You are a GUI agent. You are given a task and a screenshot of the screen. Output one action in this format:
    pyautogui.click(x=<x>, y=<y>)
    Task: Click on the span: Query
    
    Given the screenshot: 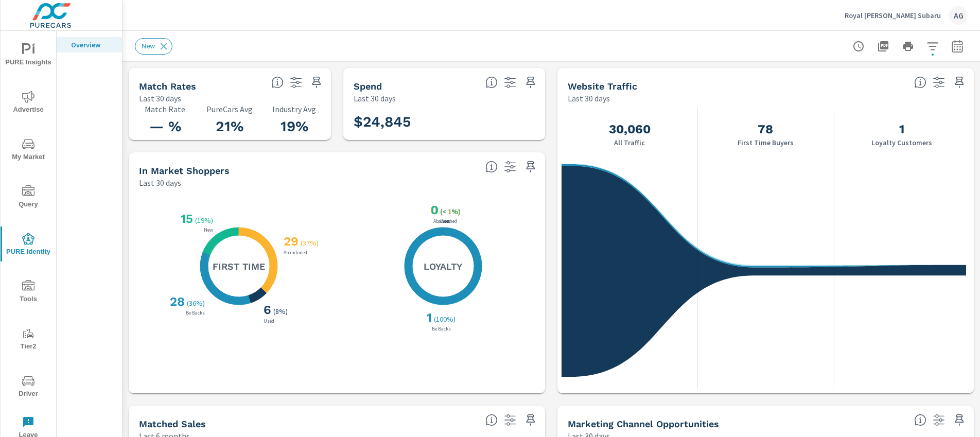 What is the action you would take?
    pyautogui.click(x=28, y=198)
    